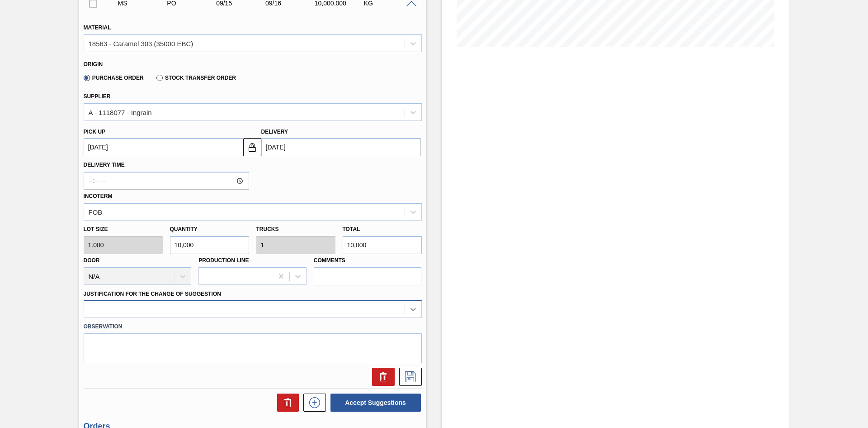 Image resolution: width=868 pixels, height=428 pixels. Describe the element at coordinates (94, 131) in the screenshot. I see `label: Pick up` at that location.